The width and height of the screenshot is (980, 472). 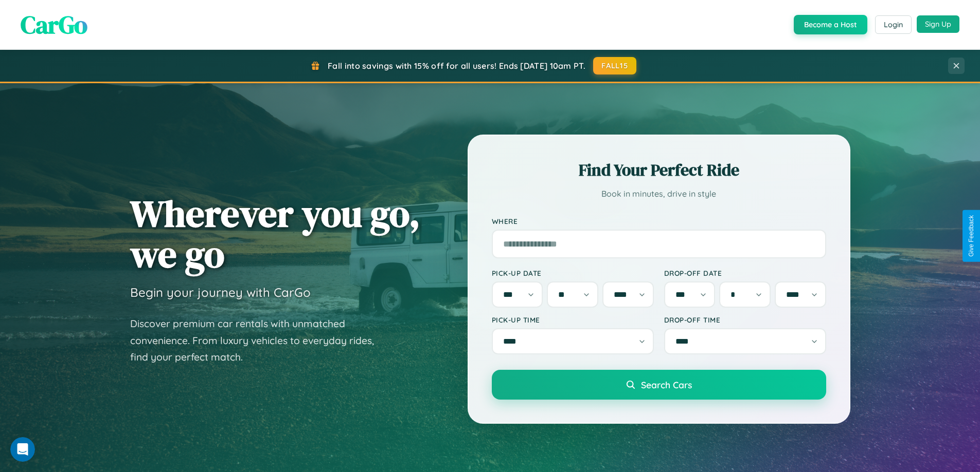 What do you see at coordinates (54, 25) in the screenshot?
I see `span: CarGo` at bounding box center [54, 25].